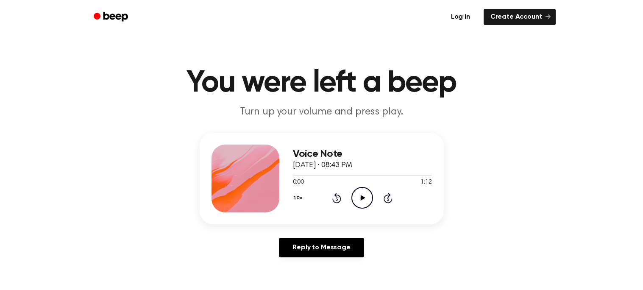 The image size is (643, 290). Describe the element at coordinates (520, 17) in the screenshot. I see `a: Create Account` at that location.